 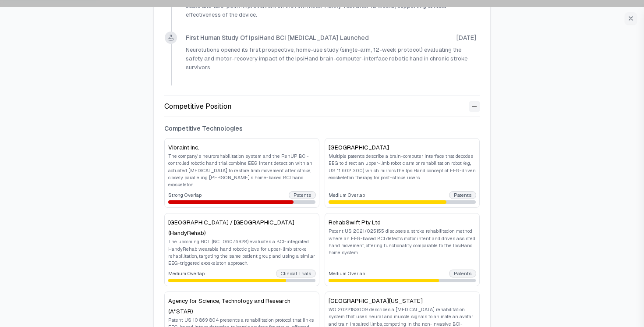 I want to click on div: Competitive Position, so click(x=198, y=107).